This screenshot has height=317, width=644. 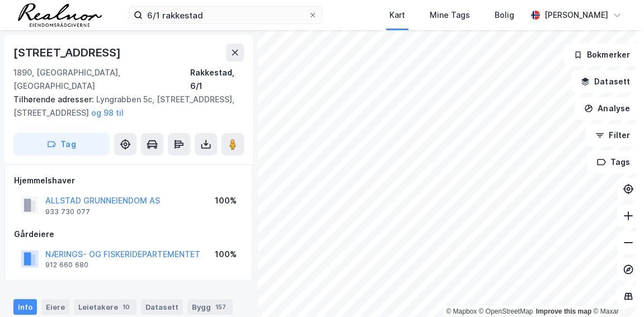 I want to click on div: Rakkestad, 6/1, so click(x=217, y=79).